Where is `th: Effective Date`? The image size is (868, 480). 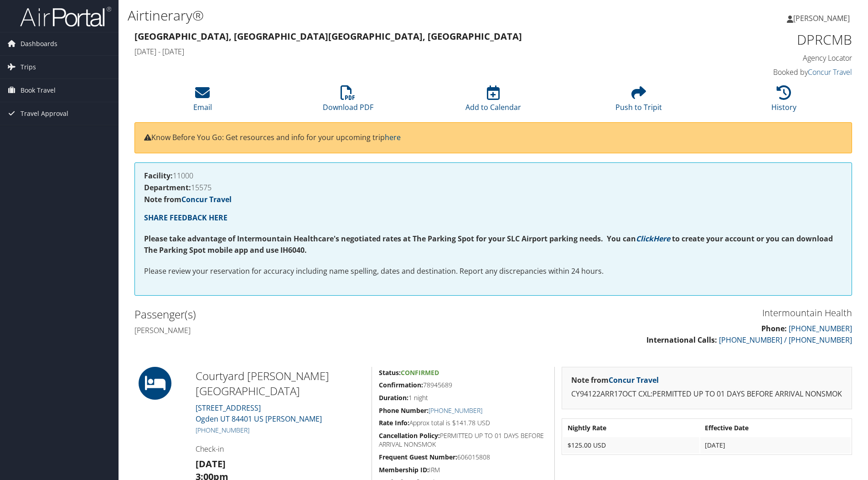 th: Effective Date is located at coordinates (776, 428).